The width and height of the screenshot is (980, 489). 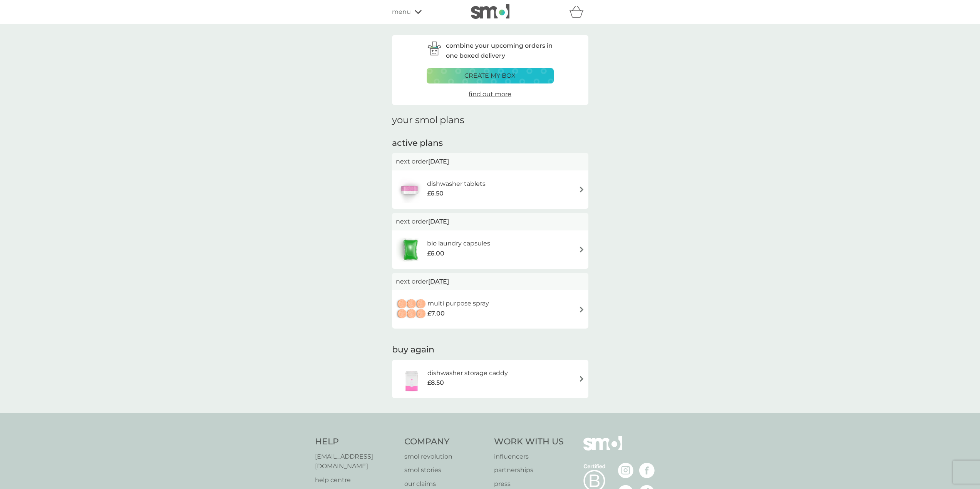 What do you see at coordinates (445, 484) in the screenshot?
I see `a: our claims` at bounding box center [445, 484].